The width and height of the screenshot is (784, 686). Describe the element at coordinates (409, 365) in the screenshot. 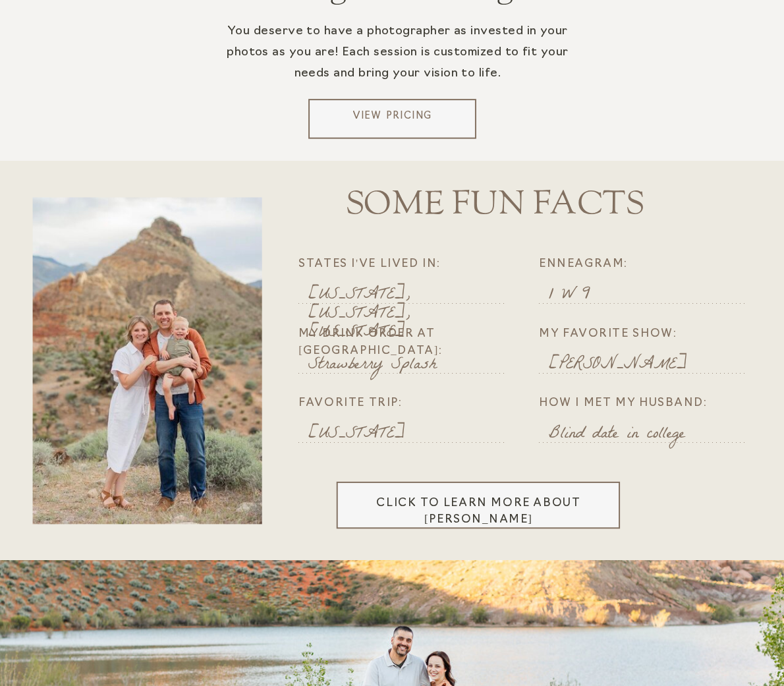

I see `p: Strawberry Splash` at that location.